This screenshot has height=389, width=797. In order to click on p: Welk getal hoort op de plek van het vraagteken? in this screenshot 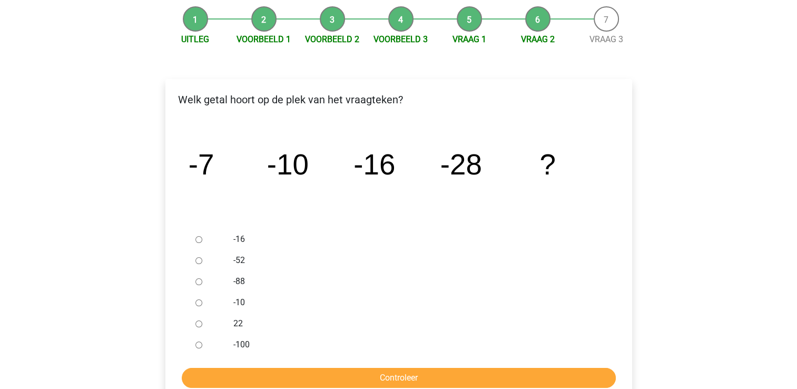, I will do `click(399, 100)`.